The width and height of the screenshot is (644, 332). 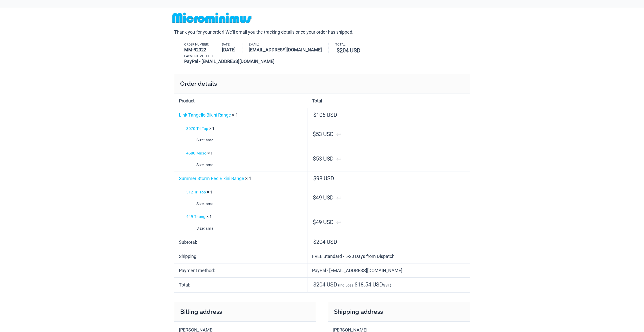 I want to click on bdi: 106 USD, so click(x=325, y=115).